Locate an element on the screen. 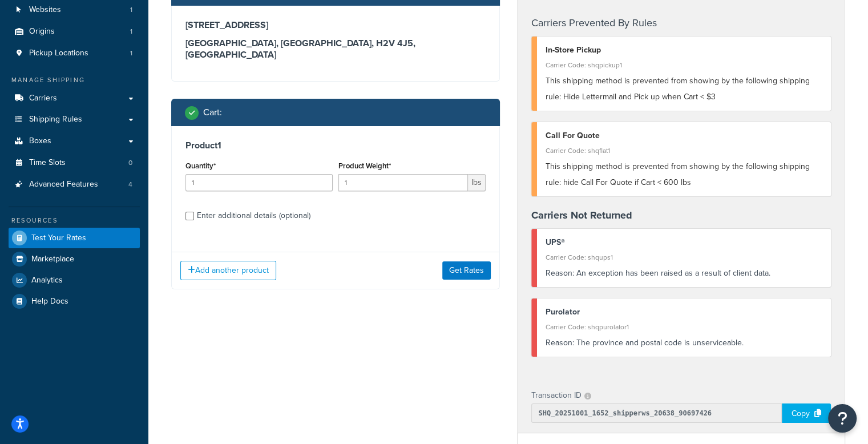  div: Call For Quote is located at coordinates (685, 136).